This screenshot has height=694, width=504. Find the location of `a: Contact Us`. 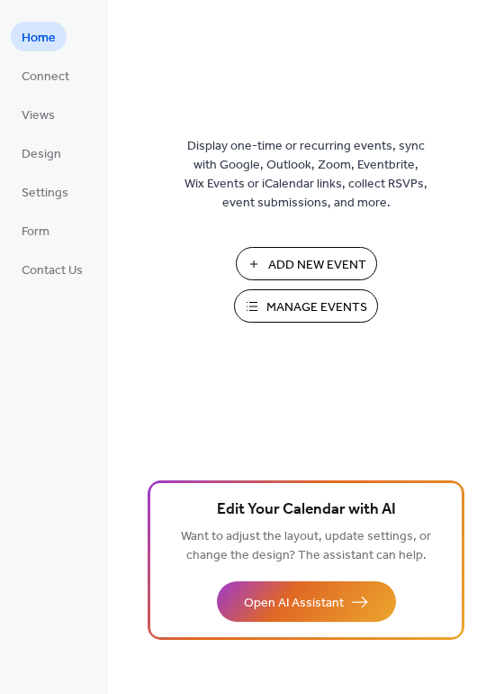

a: Contact Us is located at coordinates (52, 268).